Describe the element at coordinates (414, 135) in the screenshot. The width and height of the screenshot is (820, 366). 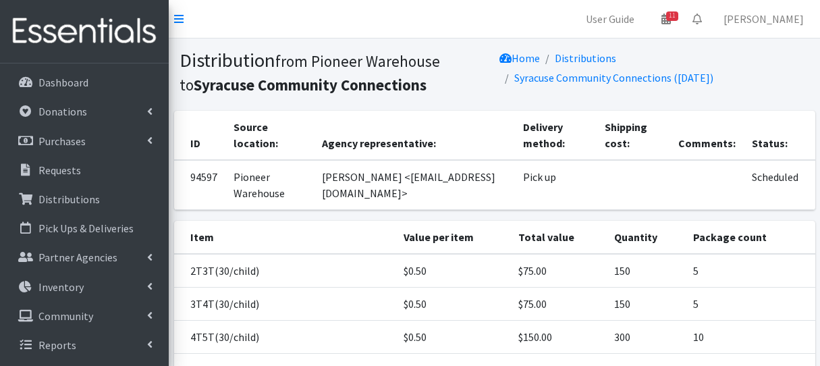
I see `th: Agency representative:` at that location.